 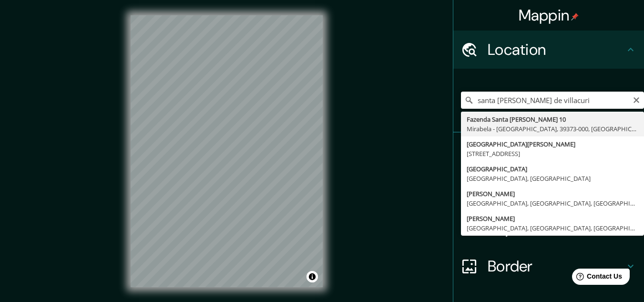 I want to click on div: Style, so click(x=549, y=190).